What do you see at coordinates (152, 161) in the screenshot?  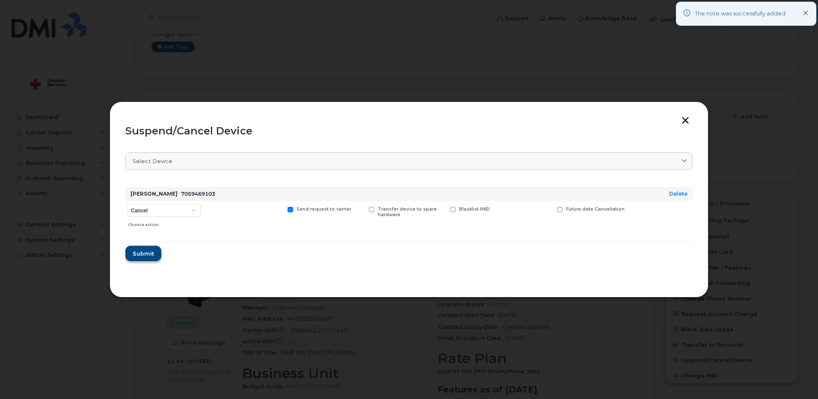 I see `span: Select device` at bounding box center [152, 161].